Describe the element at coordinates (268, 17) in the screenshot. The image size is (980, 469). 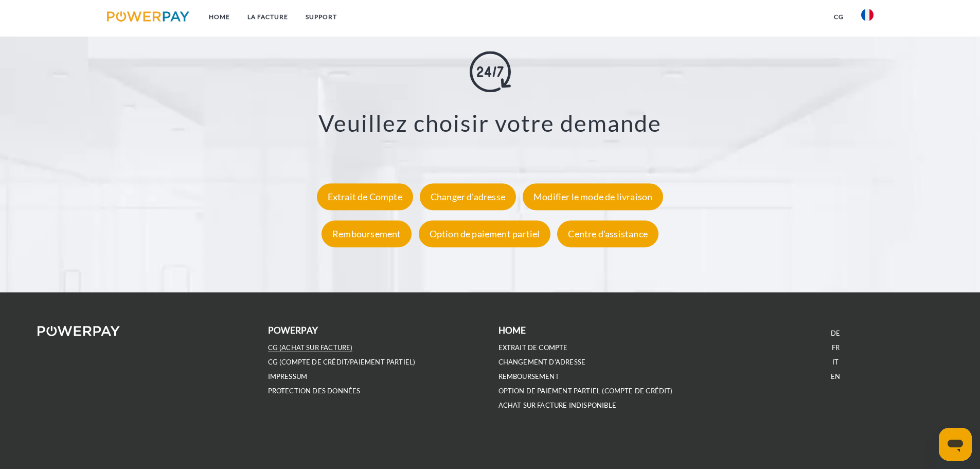
I see `a: LA FACTURE` at that location.